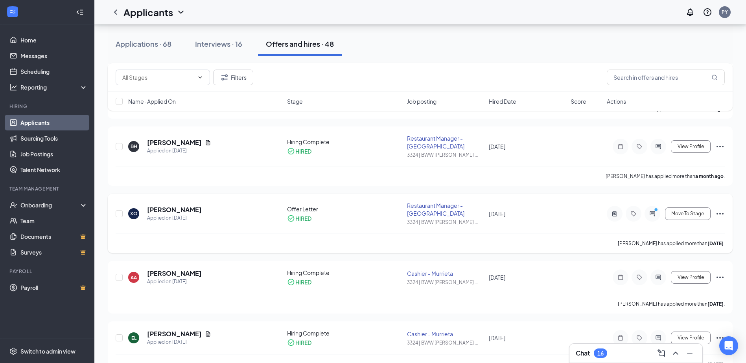  Describe the element at coordinates (657, 211) in the screenshot. I see `svg: PrimaryDot` at that location.